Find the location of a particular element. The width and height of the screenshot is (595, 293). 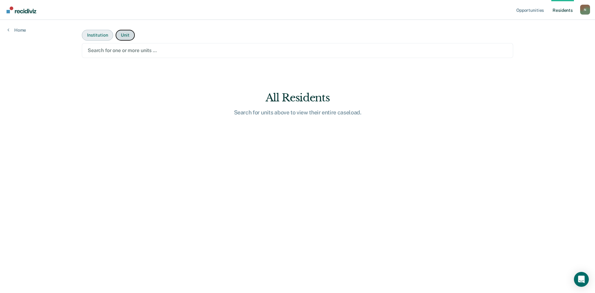

button: Profile dropdown button is located at coordinates (585, 10).